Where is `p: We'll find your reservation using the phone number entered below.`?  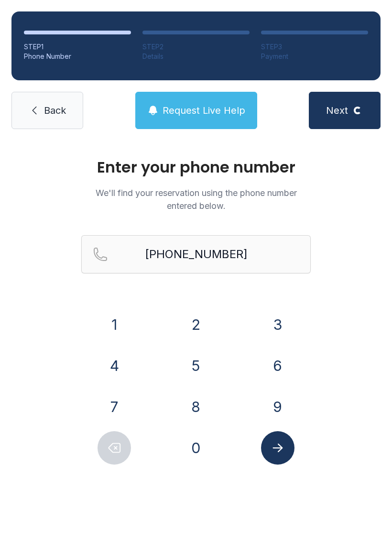 p: We'll find your reservation using the phone number entered below. is located at coordinates (196, 199).